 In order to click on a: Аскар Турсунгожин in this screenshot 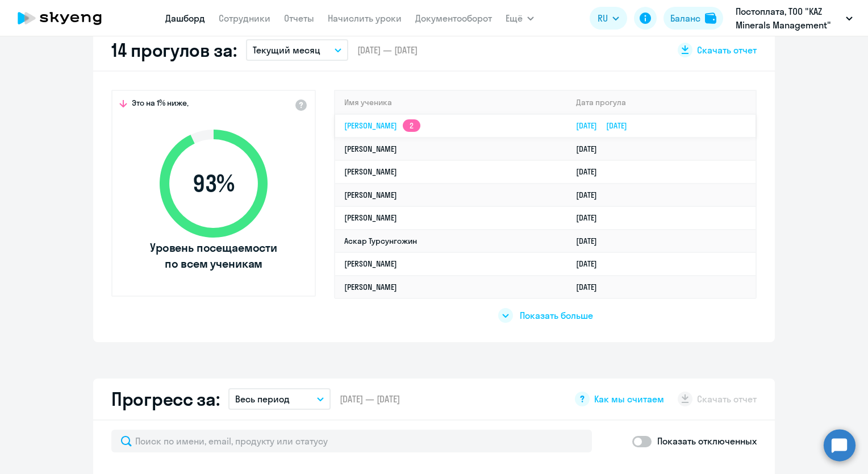, I will do `click(381, 241)`.